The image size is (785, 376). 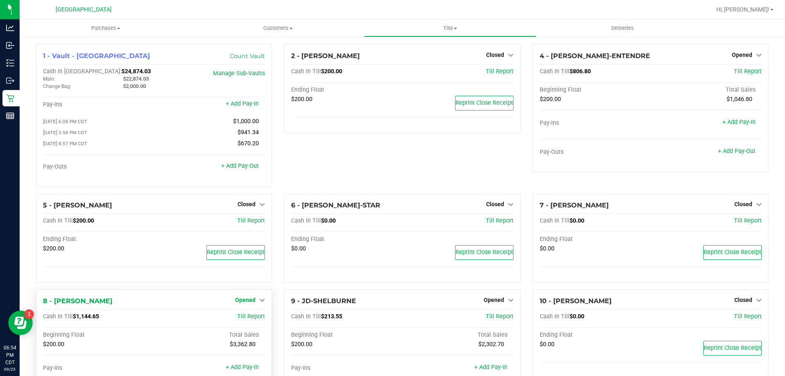 What do you see at coordinates (242, 344) in the screenshot?
I see `span: $3,362.80` at bounding box center [242, 344].